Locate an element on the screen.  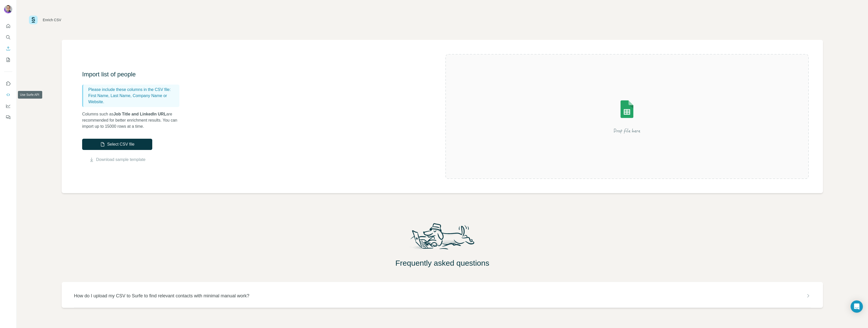
p: Please include these columns in the CSV file: is located at coordinates (133, 90).